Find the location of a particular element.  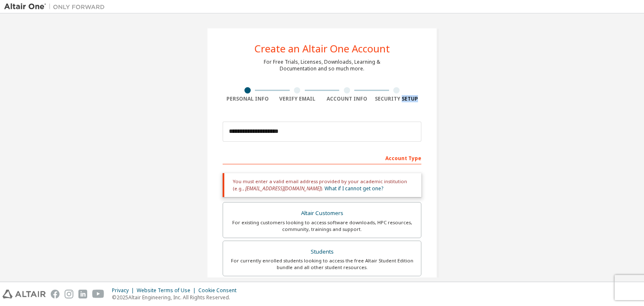

div: Privacy is located at coordinates (124, 290).